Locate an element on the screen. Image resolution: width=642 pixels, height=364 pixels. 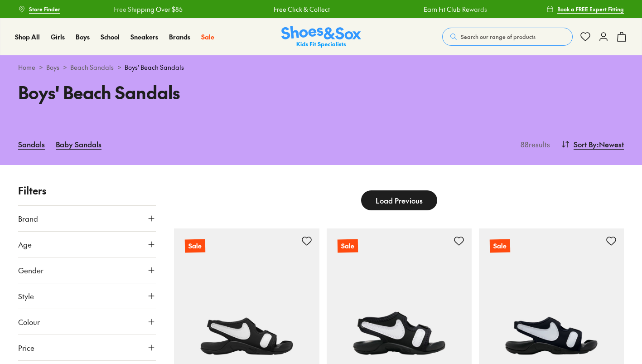
button: Search our range of products is located at coordinates (508, 37).